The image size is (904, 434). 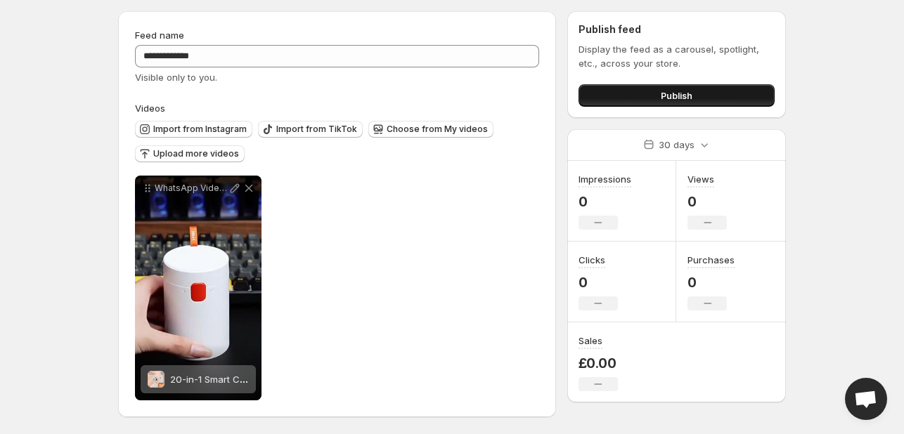 What do you see at coordinates (676, 145) in the screenshot?
I see `p: 30 days` at bounding box center [676, 145].